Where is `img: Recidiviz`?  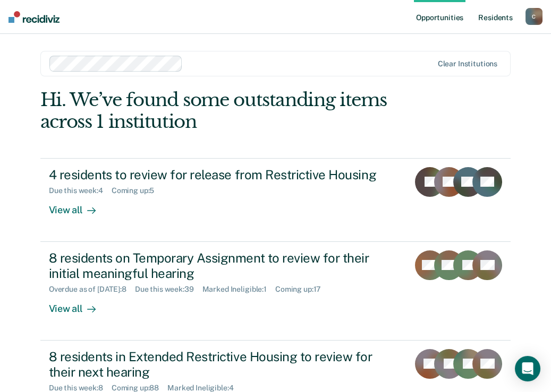
img: Recidiviz is located at coordinates (34, 17).